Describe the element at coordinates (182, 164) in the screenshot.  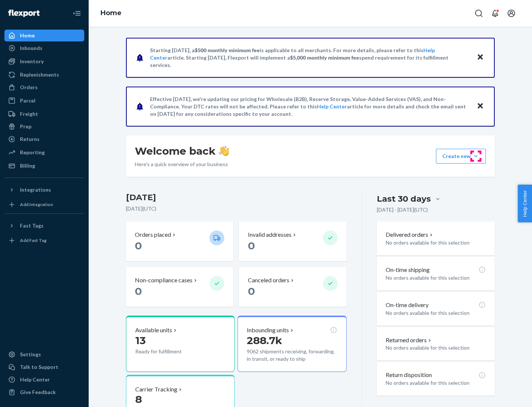
I see `p: Here’s a quick overview of your business` at that location.